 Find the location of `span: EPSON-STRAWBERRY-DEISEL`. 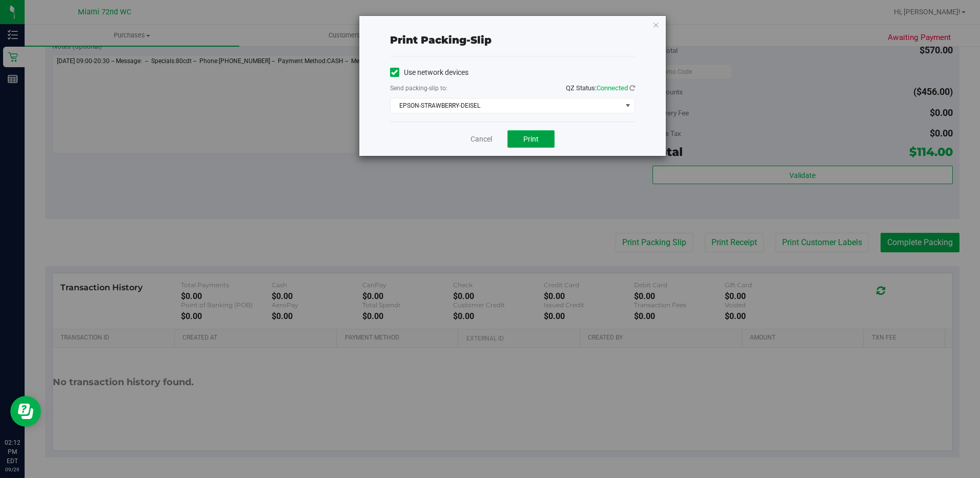

span: EPSON-STRAWBERRY-DEISEL is located at coordinates (506, 105).